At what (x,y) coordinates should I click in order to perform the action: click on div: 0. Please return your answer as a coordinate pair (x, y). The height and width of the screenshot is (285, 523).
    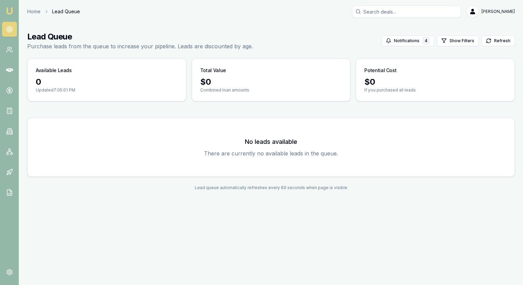
    Looking at the image, I should click on (107, 82).